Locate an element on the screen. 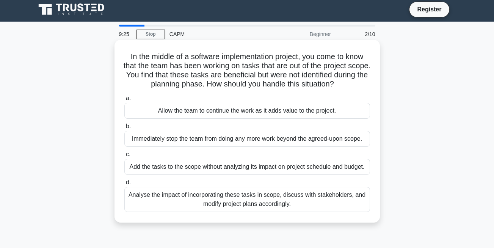 Image resolution: width=494 pixels, height=248 pixels. div: 9:25 is located at coordinates (126, 34).